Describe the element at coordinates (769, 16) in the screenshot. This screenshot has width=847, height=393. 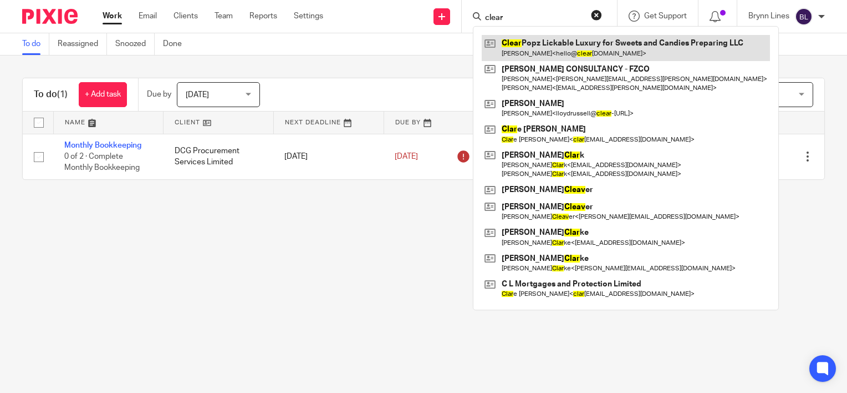
I see `p: Brynn Lines` at that location.